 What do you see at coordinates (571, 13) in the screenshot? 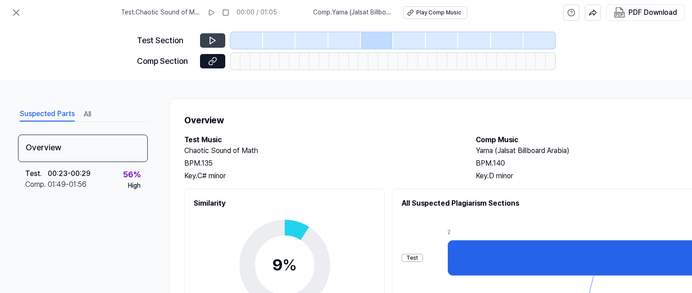
I see `svg: help` at bounding box center [571, 13].